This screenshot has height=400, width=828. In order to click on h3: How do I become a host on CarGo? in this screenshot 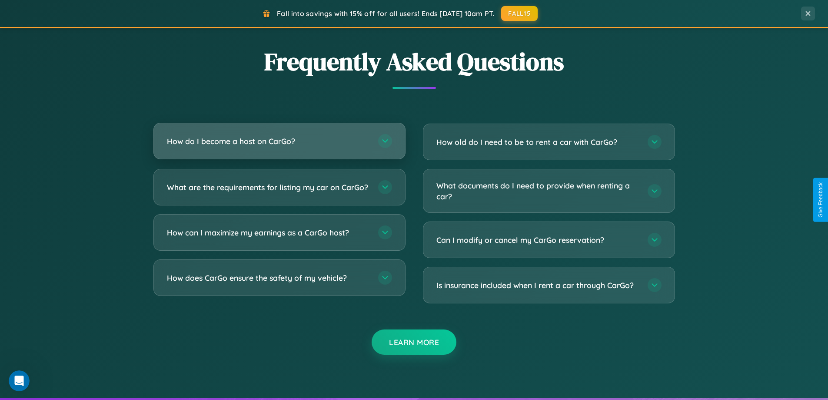, I will do `click(268, 141)`.